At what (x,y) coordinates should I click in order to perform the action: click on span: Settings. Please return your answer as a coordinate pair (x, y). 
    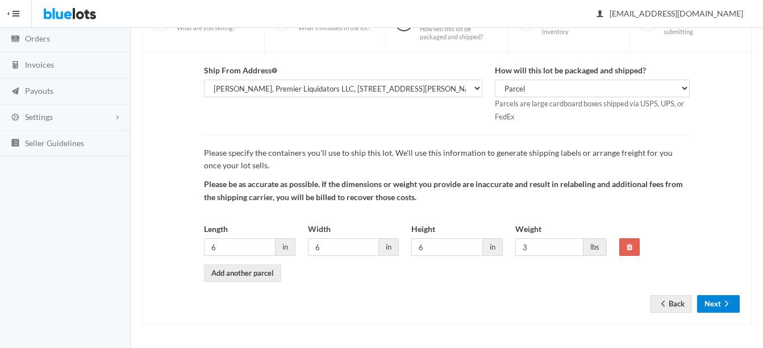
    Looking at the image, I should click on (39, 117).